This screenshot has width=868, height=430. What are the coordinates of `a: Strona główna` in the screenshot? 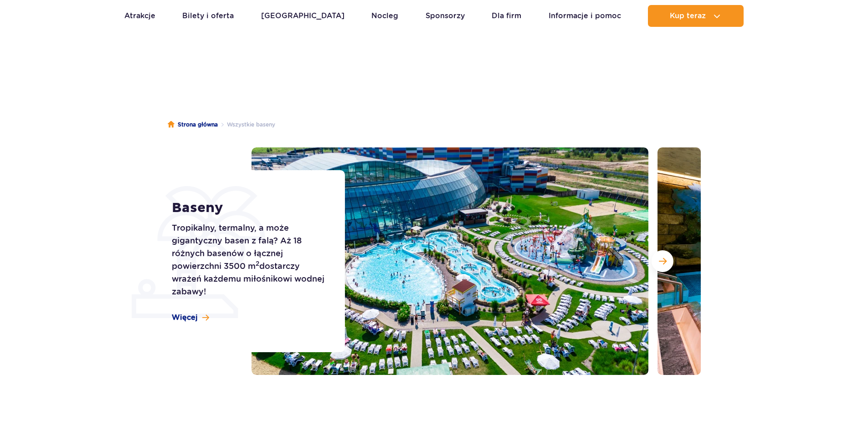 It's located at (193, 125).